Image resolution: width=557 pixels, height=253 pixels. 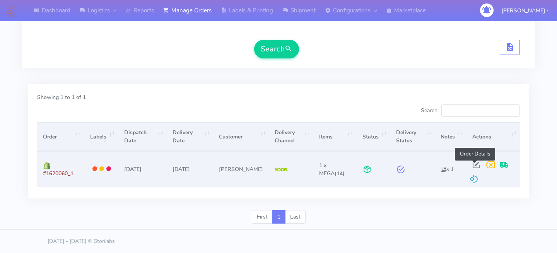 What do you see at coordinates (281, 170) in the screenshot?
I see `img: Yodel` at bounding box center [281, 170].